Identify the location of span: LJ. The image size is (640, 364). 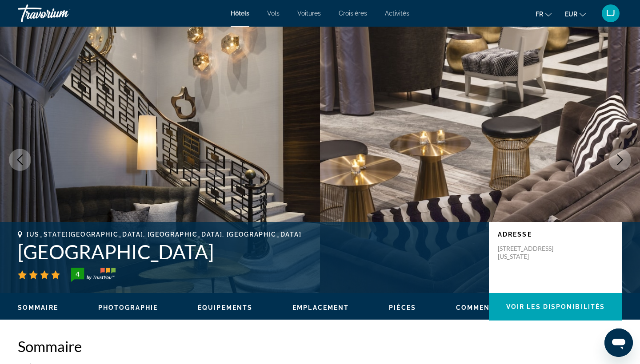
(610, 13).